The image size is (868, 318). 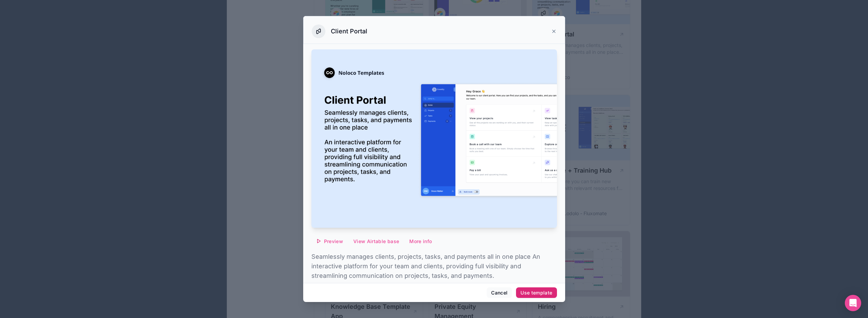 I want to click on div: Open Intercom Messenger, so click(x=854, y=303).